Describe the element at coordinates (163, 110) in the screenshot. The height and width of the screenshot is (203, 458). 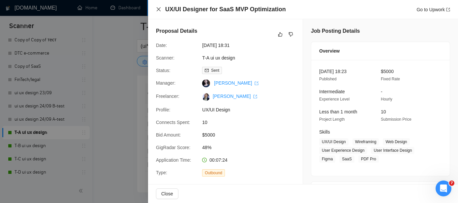
I see `span: Profile:` at that location.